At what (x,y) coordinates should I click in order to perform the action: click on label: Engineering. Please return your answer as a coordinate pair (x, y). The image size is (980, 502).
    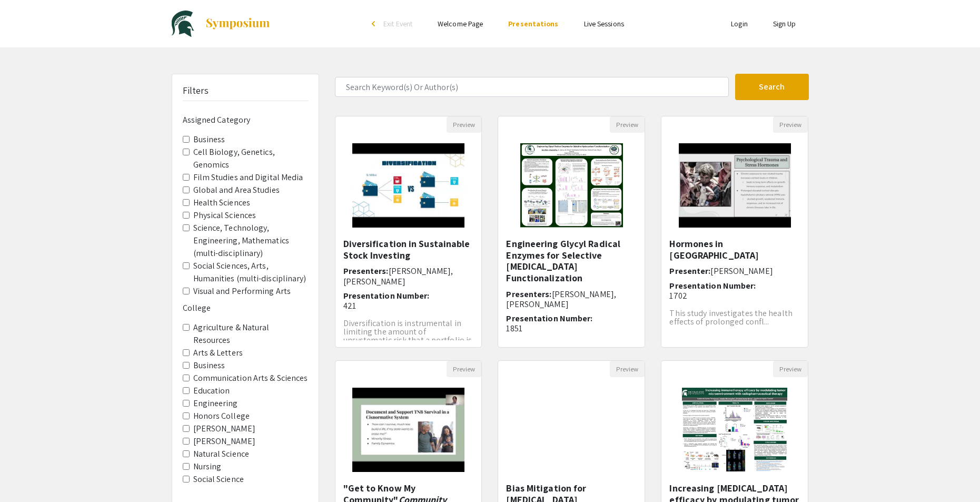
    Looking at the image, I should click on (216, 404).